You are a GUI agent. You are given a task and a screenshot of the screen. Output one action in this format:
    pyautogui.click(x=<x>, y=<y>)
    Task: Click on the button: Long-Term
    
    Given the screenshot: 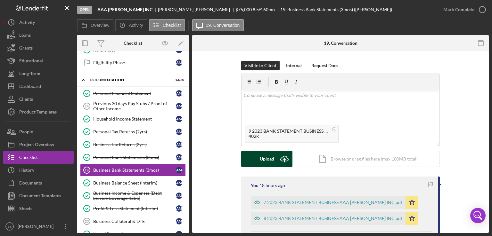 What is the action you would take?
    pyautogui.click(x=38, y=74)
    